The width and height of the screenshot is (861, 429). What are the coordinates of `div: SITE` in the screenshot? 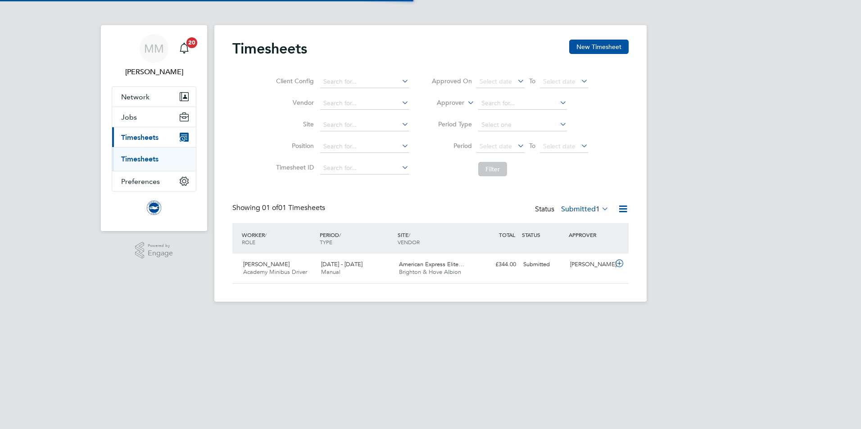 It's located at (434, 239).